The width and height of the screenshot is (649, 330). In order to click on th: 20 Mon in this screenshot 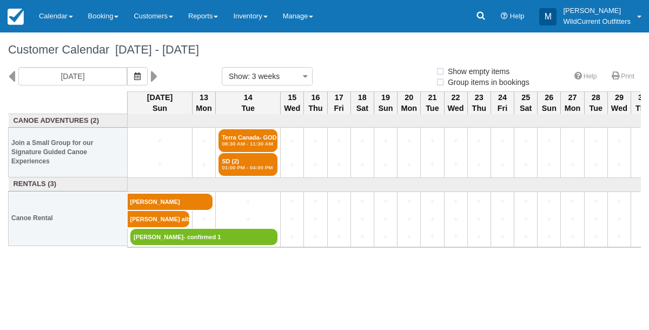, I will do `click(409, 103)`.